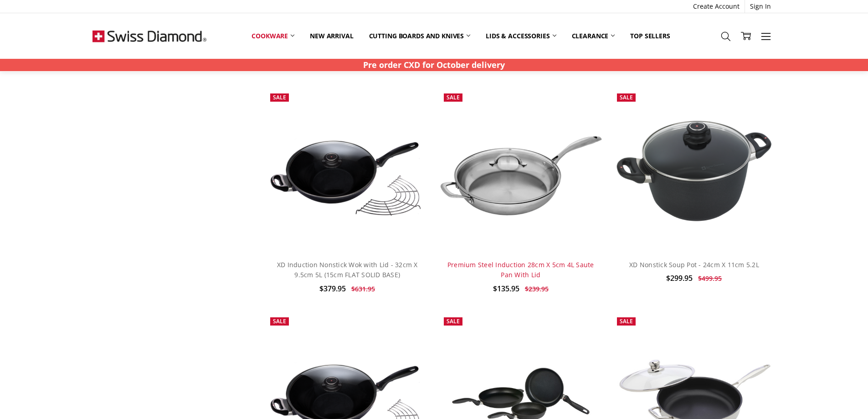  Describe the element at coordinates (434, 65) in the screenshot. I see `strong: Pre order CXD for October delivery` at that location.